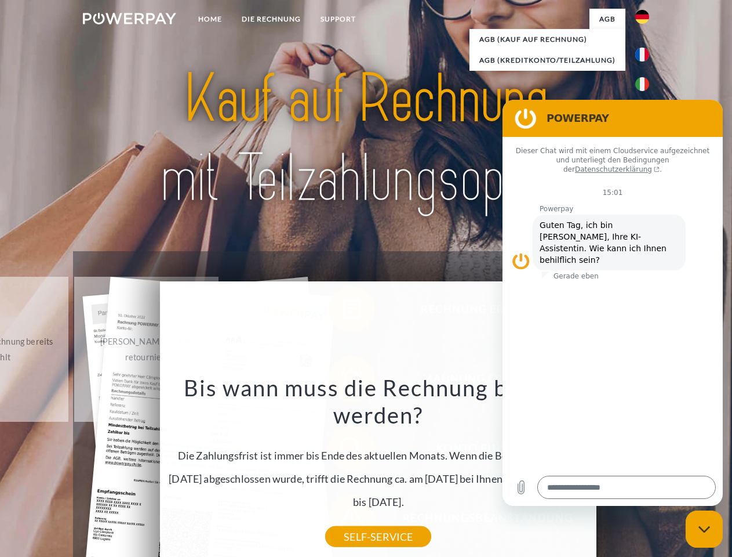 Image resolution: width=732 pixels, height=557 pixels. What do you see at coordinates (366, 139) in the screenshot?
I see `img: title-powerpay_de.svg` at bounding box center [366, 139].